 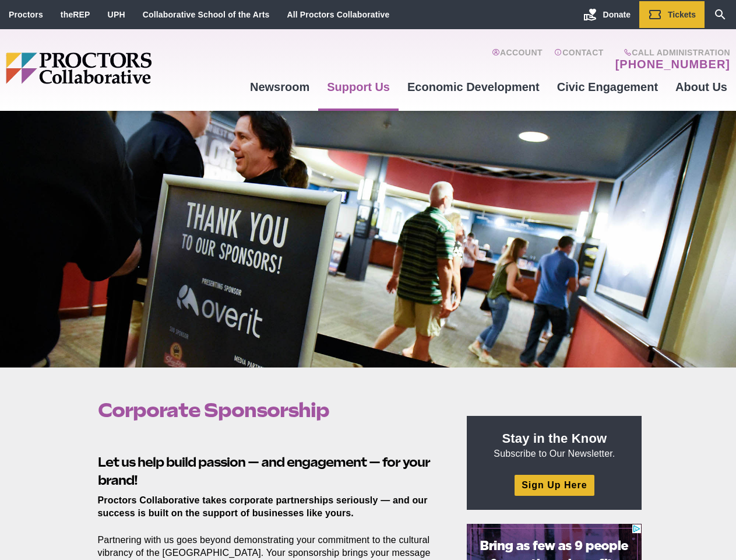 I want to click on a: Economic Development, so click(x=474, y=87).